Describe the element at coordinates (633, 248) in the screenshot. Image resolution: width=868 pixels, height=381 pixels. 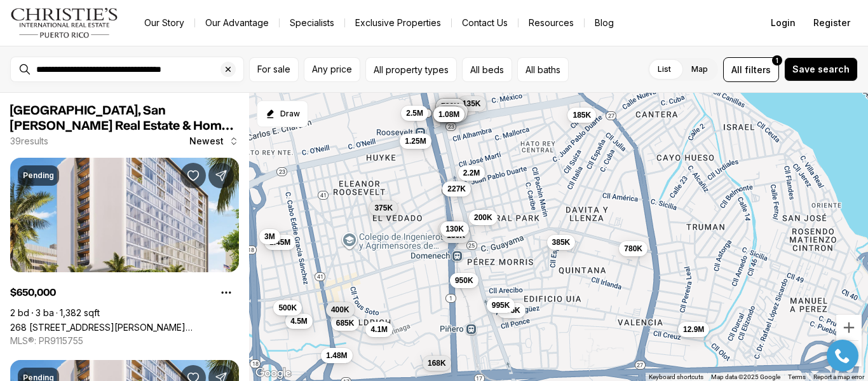
I see `button: 780K` at that location.